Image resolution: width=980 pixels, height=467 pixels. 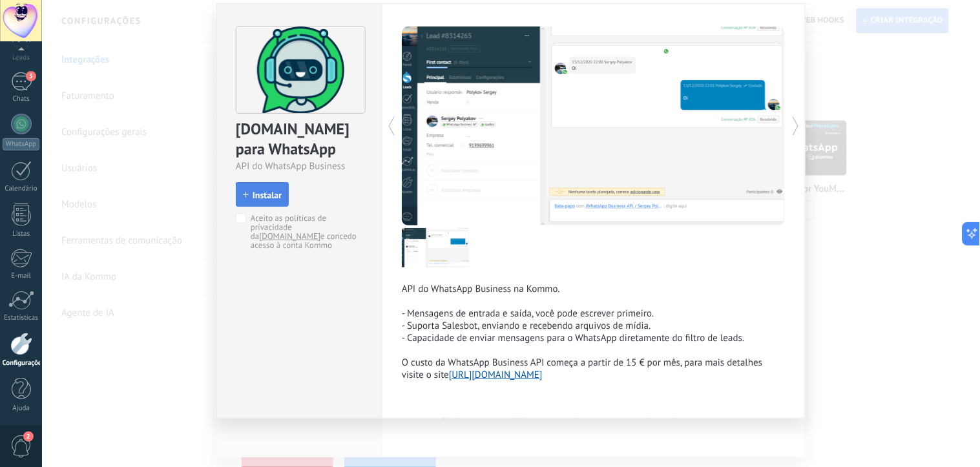 What do you see at coordinates (21, 189) in the screenshot?
I see `div: Calendário` at bounding box center [21, 189].